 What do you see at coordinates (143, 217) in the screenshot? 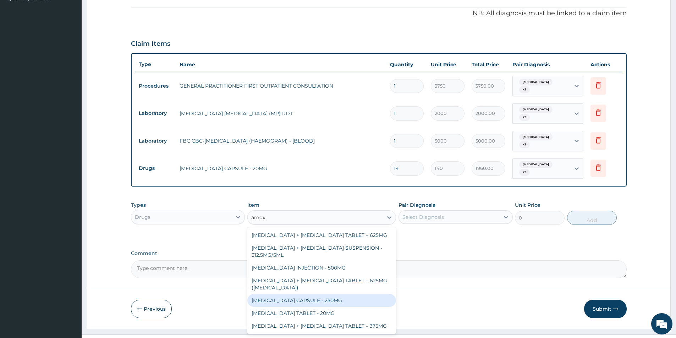
I see `div: Drugs` at bounding box center [143, 217].